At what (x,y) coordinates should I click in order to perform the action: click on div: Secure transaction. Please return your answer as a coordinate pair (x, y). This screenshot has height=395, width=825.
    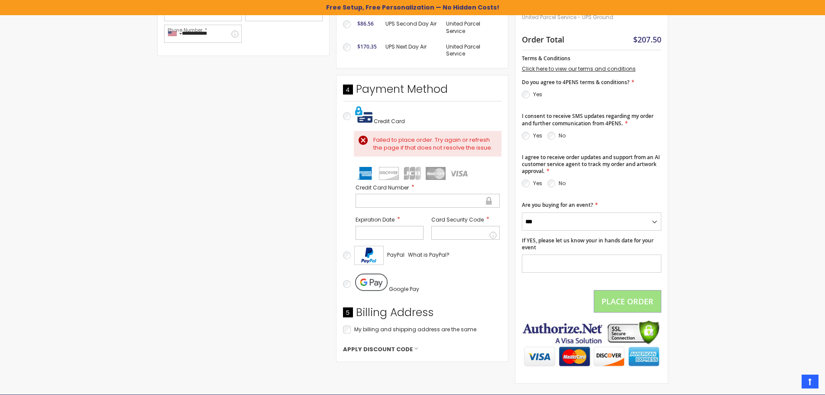
    Looking at the image, I should click on (489, 201).